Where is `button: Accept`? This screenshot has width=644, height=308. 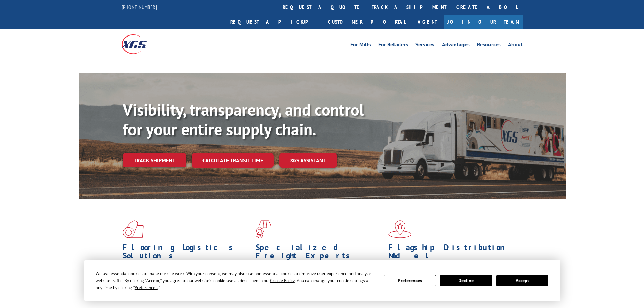 button: Accept is located at coordinates (523, 281).